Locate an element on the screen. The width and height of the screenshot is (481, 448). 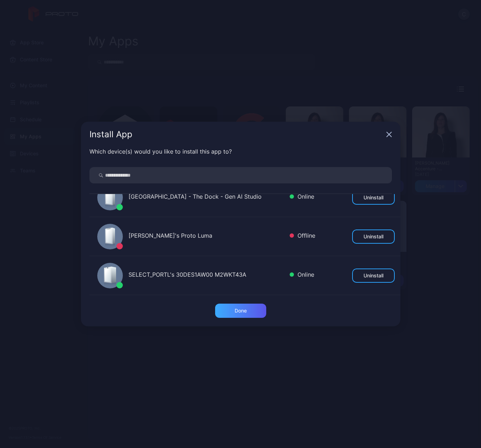
div: Install App is located at coordinates (237, 134).